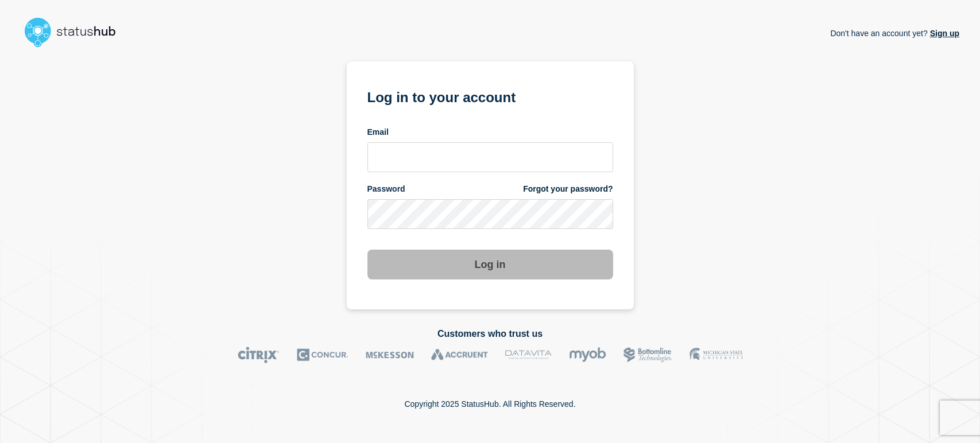 The image size is (980, 443). Describe the element at coordinates (259, 355) in the screenshot. I see `img: Citrix logo` at that location.